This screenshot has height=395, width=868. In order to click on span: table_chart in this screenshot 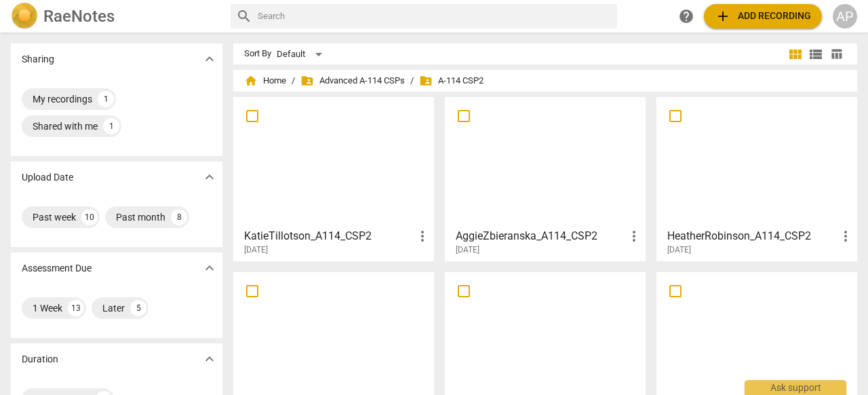, I will do `click(837, 53)`.